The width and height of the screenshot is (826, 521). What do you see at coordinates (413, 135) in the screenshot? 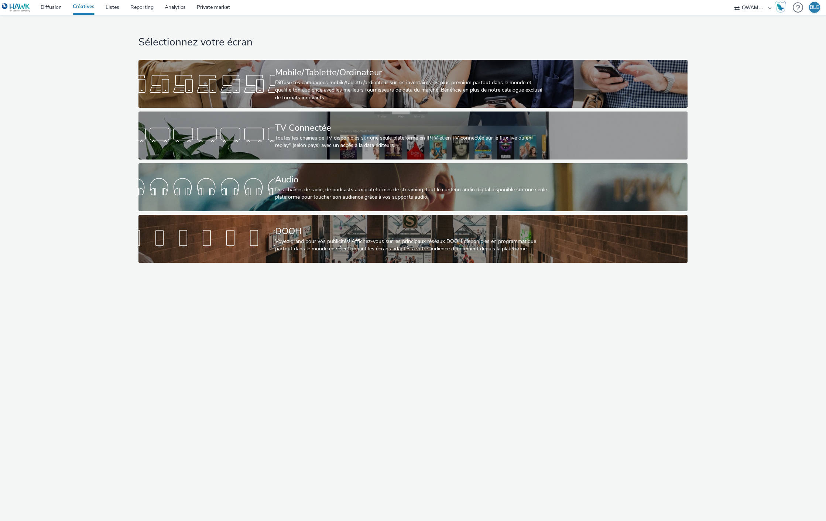
I see `a: TV ConnectéeToutes les chaines de TV disponibles sur une seule plateforme en IPTV et en TV connec...` at bounding box center [413, 135].